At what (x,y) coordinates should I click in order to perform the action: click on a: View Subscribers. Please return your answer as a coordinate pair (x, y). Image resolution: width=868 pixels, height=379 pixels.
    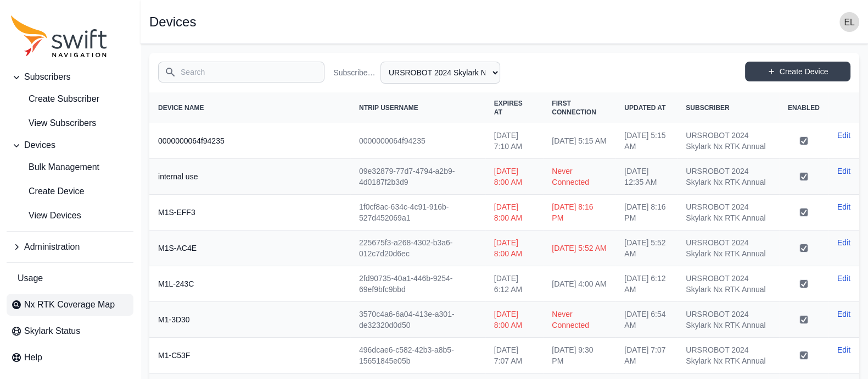
    Looking at the image, I should click on (70, 123).